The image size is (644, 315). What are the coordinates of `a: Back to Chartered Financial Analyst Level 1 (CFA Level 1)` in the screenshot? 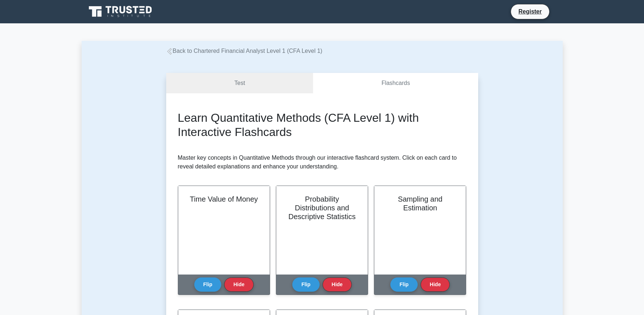 It's located at (244, 51).